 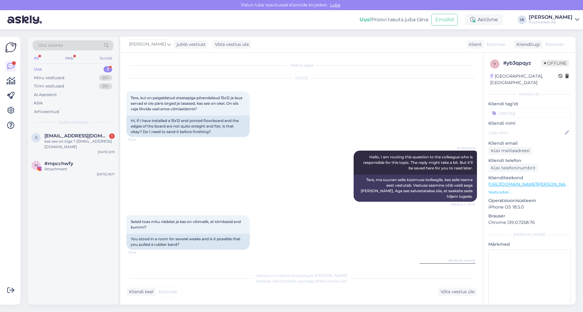 What do you see at coordinates (394, 20) in the screenshot?
I see `div: Proovi tasuta juba täna:` at bounding box center [394, 20].